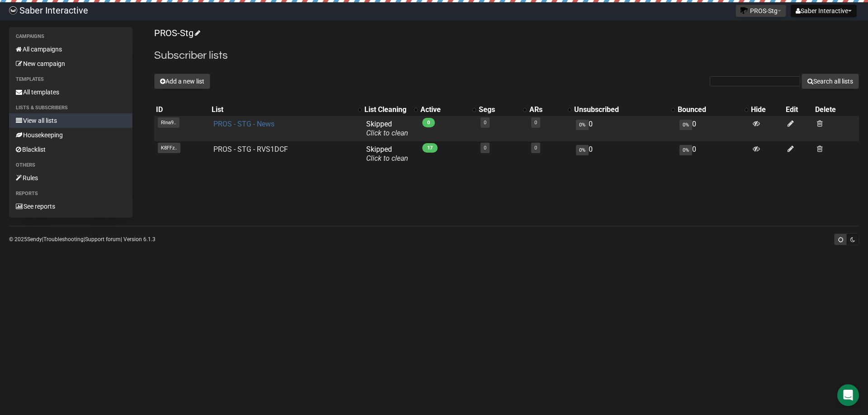 Image resolution: width=868 pixels, height=415 pixels. What do you see at coordinates (182, 110) in the screenshot?
I see `th: ID: No sort applied, sorting is disabled` at bounding box center [182, 110].